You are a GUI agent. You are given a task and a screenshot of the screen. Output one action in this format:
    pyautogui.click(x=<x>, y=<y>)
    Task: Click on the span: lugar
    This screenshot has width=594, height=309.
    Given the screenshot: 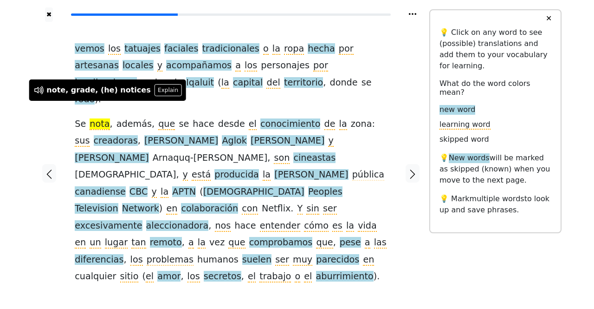 What is the action you would take?
    pyautogui.click(x=116, y=242)
    